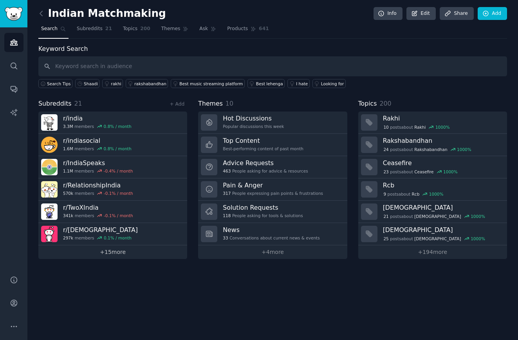 Image resolution: width=518 pixels, height=340 pixels. I want to click on h3: Rcb, so click(442, 185).